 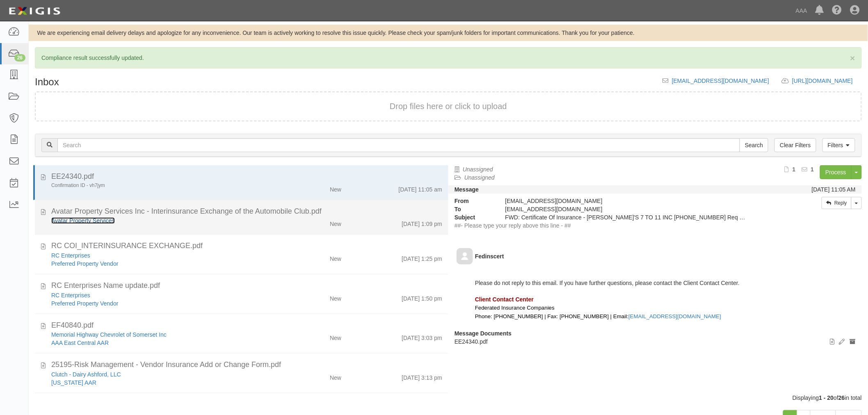 What do you see at coordinates (448, 33) in the screenshot?
I see `div: We are experiencing email delivery delays and apologize for any inconvenience. Our team is active...` at bounding box center [448, 33].